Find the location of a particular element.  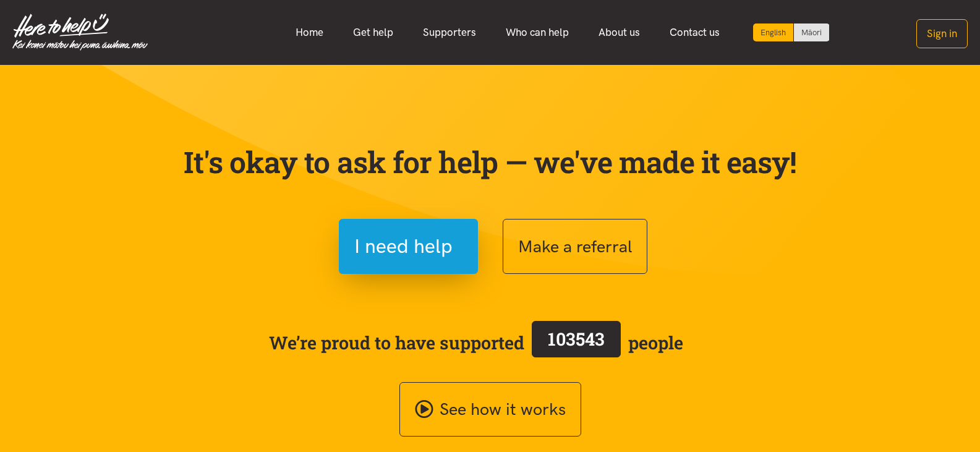

button: Make a referral is located at coordinates (575, 246).